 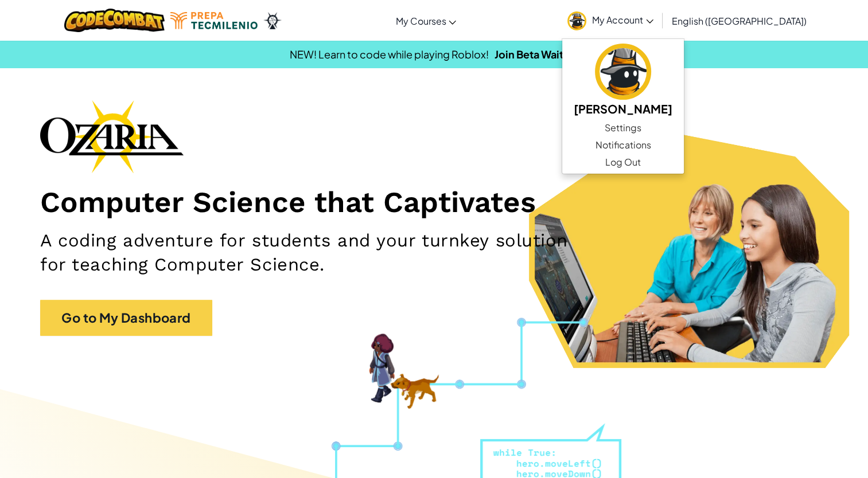 What do you see at coordinates (434, 202) in the screenshot?
I see `h1: Computer Science that Captivates` at bounding box center [434, 202].